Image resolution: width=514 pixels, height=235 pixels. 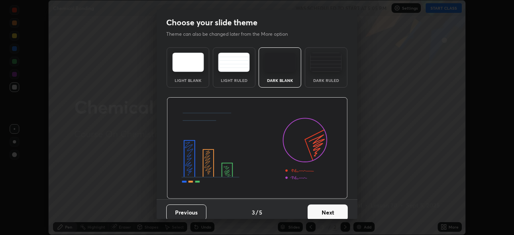 What do you see at coordinates (234, 80) in the screenshot?
I see `div: Light Ruled` at bounding box center [234, 80].